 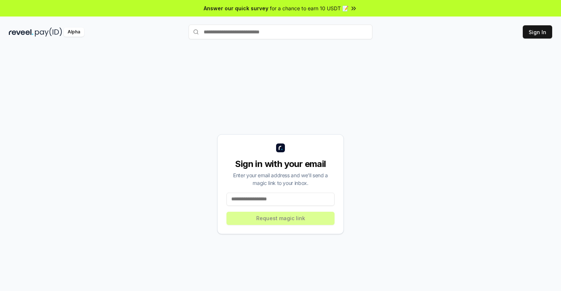 What do you see at coordinates (74, 32) in the screenshot?
I see `div: Alpha` at bounding box center [74, 32].